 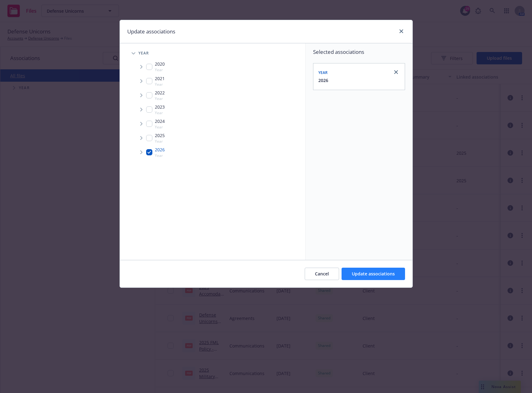 What do you see at coordinates (322, 274) in the screenshot?
I see `span: Cancel` at bounding box center [322, 274].